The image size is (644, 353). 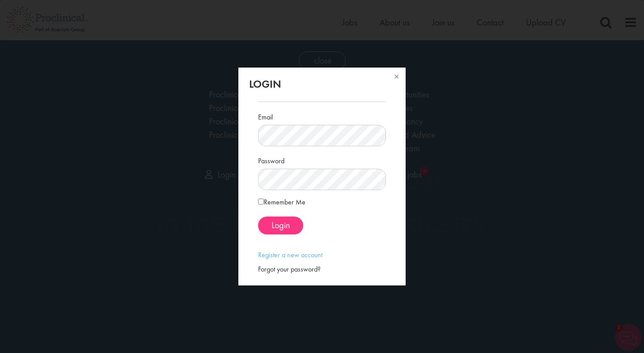 I want to click on label: Password, so click(x=271, y=160).